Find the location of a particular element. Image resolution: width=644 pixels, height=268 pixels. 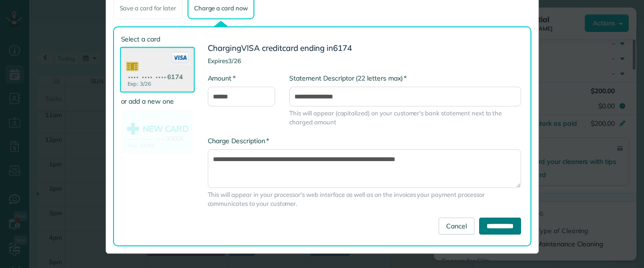

a: Cancel is located at coordinates (457, 226).